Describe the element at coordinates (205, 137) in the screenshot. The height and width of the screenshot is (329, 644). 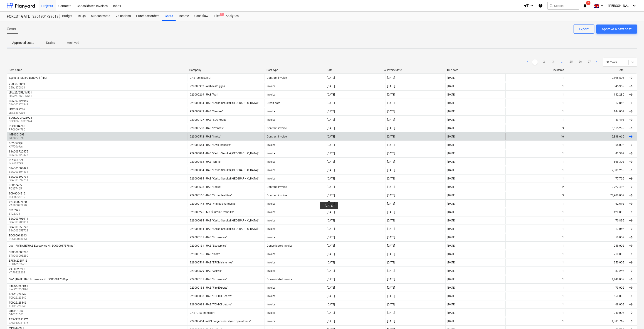
I see `div: 929000512 - UAB "Imeka"` at that location.